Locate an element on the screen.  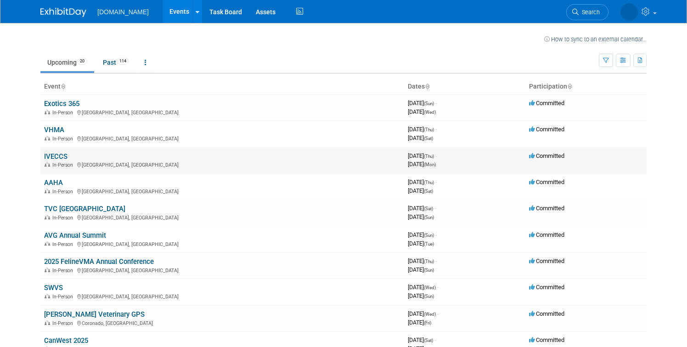
a: How to sync to an external calendar... is located at coordinates (596, 39).